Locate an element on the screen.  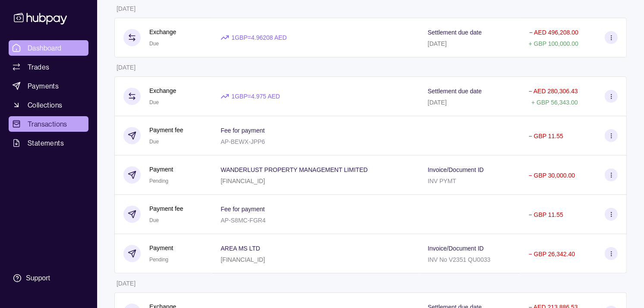
span: Dashboard is located at coordinates (44, 48).